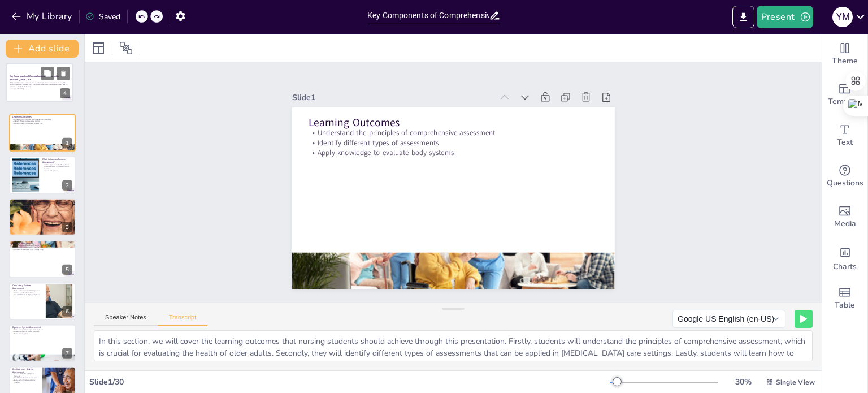 The width and height of the screenshot is (868, 393). What do you see at coordinates (42, 201) in the screenshot?
I see `p: Goals of Comprehensive Assessment` at bounding box center [42, 201].